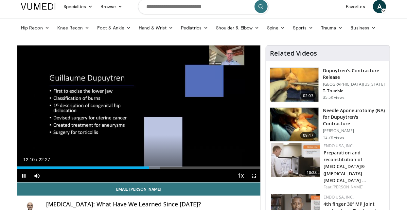 The width and height of the screenshot is (407, 210). I want to click on span: 22:27, so click(44, 160).